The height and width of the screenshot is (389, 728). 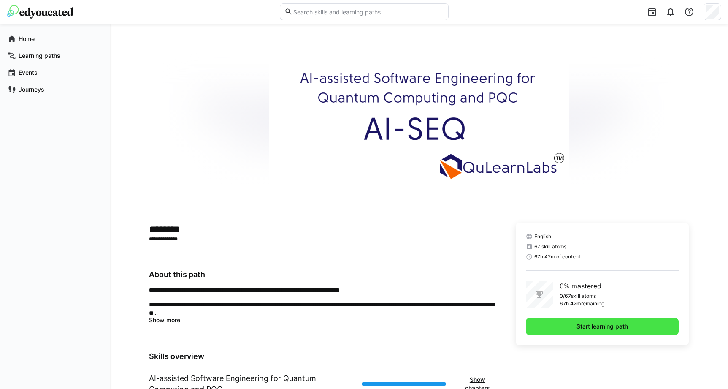 What do you see at coordinates (565, 296) in the screenshot?
I see `p: 0/67` at bounding box center [565, 296].